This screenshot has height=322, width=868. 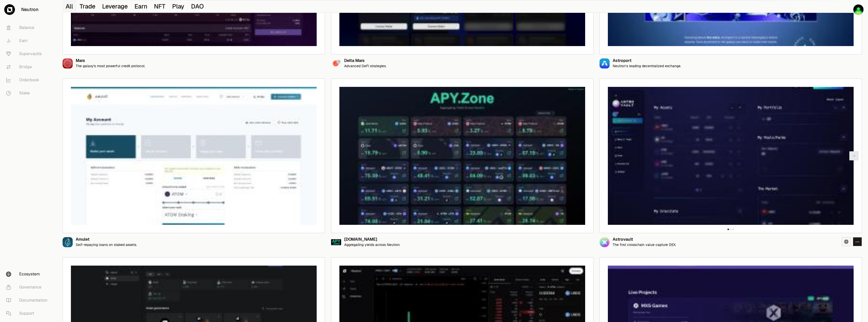 What do you see at coordinates (645, 245) in the screenshot?
I see `p: The first crosschain value capture DEX.` at bounding box center [645, 245].